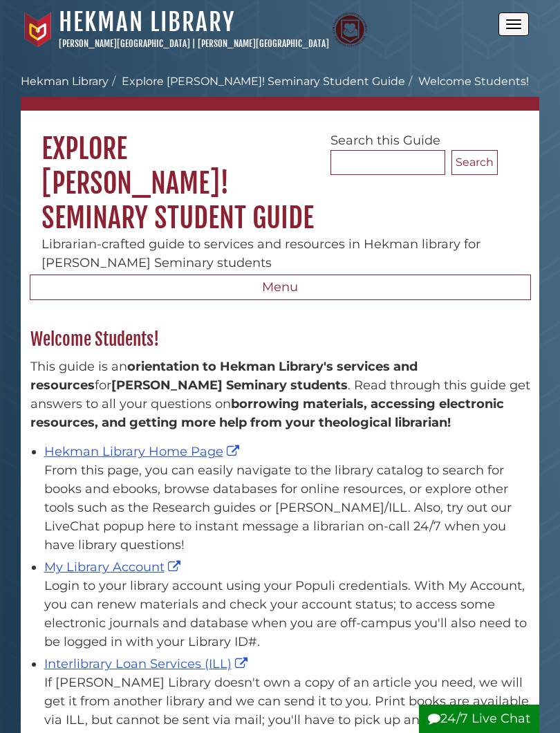 The image size is (560, 733). Describe the element at coordinates (479, 718) in the screenshot. I see `button: 24/7 Live Chat` at that location.